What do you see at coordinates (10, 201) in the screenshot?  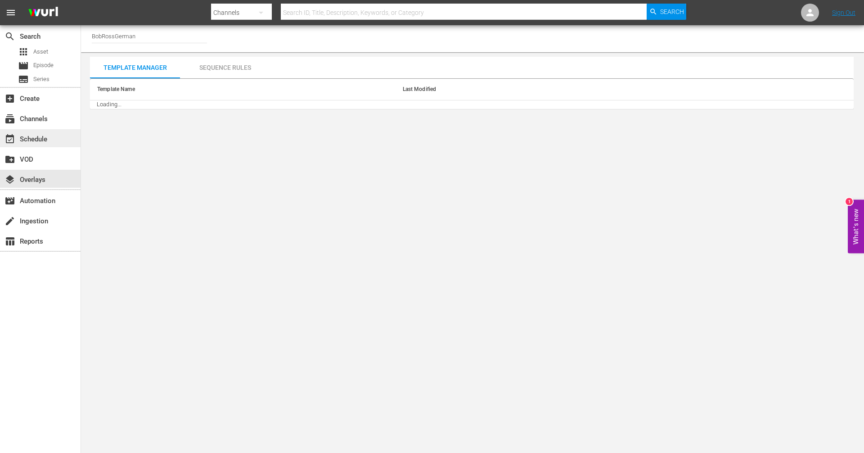 I see `span: Automation` at bounding box center [10, 201].